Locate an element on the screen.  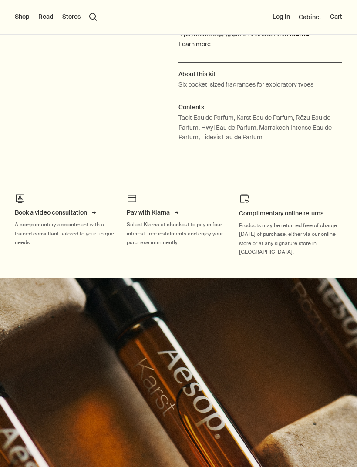
span: Complimentary online returns is located at coordinates (281, 213).